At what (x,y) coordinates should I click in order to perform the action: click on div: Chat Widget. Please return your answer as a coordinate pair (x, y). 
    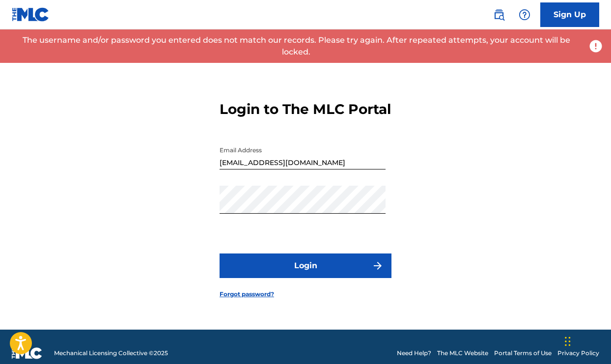
    Looking at the image, I should click on (586, 340).